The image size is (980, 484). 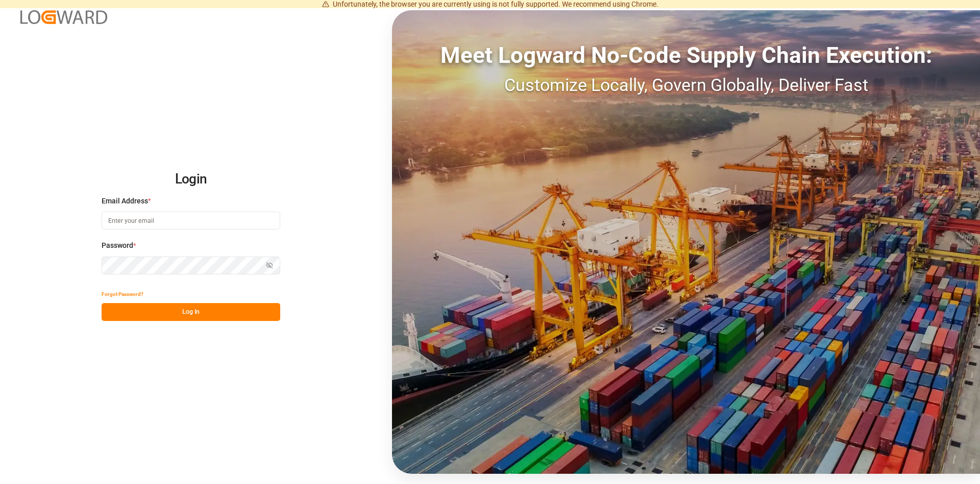 I want to click on h2: Login, so click(x=191, y=180).